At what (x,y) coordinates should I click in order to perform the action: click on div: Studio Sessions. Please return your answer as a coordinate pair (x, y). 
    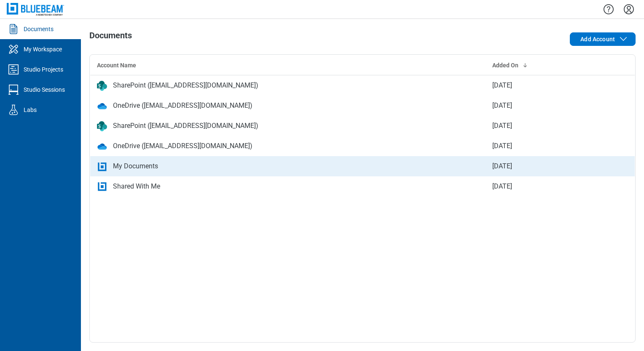
    Looking at the image, I should click on (44, 89).